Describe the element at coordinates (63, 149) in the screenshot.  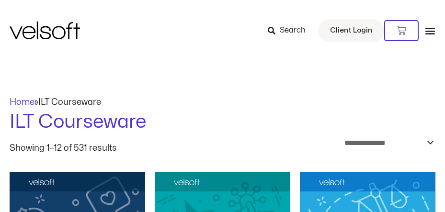
I see `p: Showing 1–12 of 531 results` at that location.